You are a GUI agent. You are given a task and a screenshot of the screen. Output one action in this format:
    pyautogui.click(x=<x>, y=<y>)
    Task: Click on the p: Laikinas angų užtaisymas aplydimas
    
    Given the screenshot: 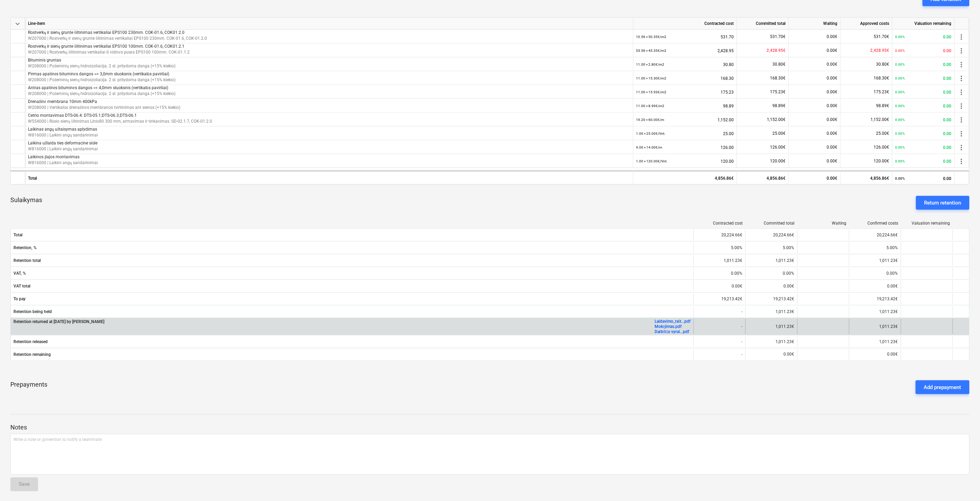 What is the action you would take?
    pyautogui.click(x=329, y=129)
    